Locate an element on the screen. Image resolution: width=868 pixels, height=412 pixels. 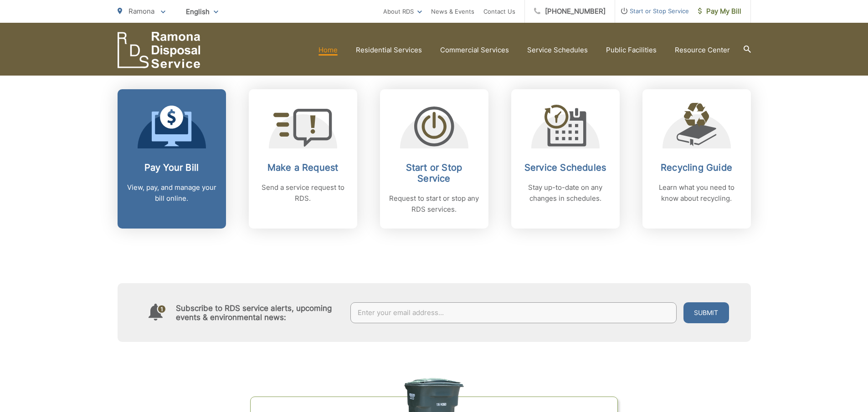
a: Resource Center is located at coordinates (702, 50).